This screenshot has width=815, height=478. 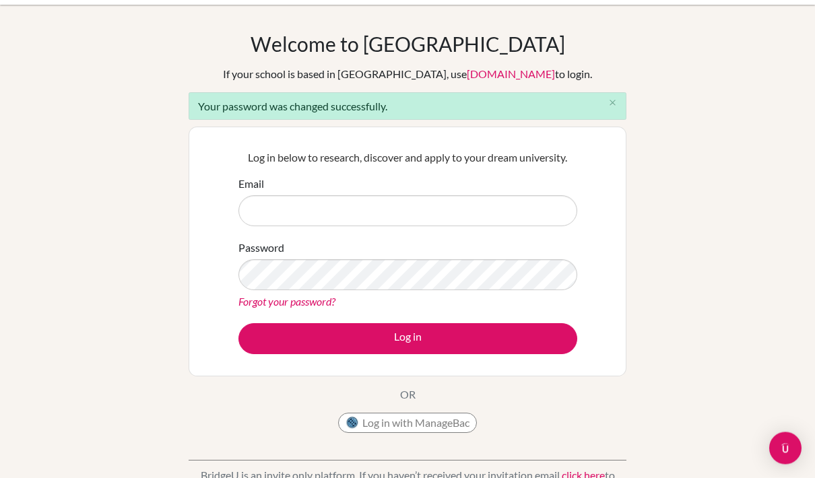 What do you see at coordinates (407, 158) in the screenshot?
I see `p: Log in below to research, discover and apply to your dream university.` at bounding box center [407, 158].